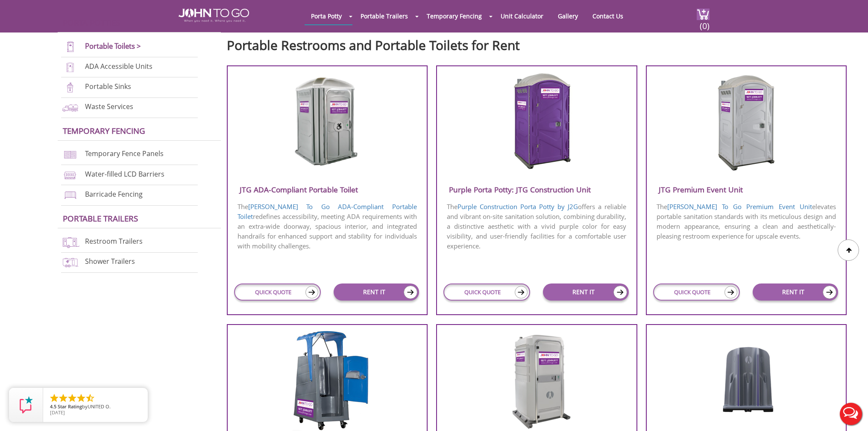  What do you see at coordinates (113, 241) in the screenshot?
I see `a: Restroom Trailers` at bounding box center [113, 241].